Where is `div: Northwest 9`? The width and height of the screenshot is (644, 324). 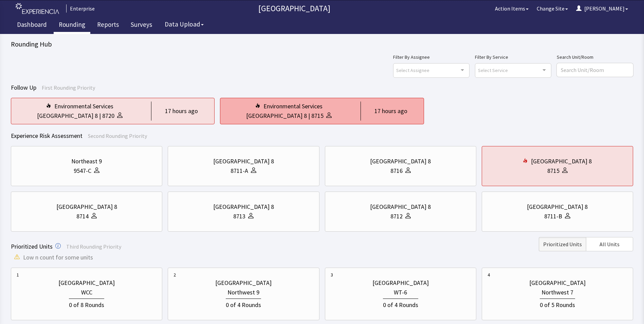
div: Northwest 9 is located at coordinates (244, 292).